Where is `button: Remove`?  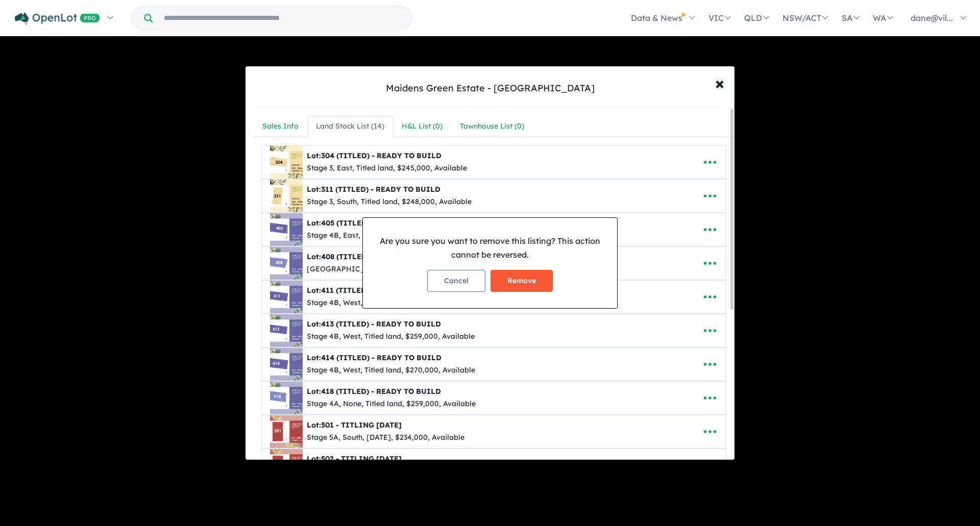
button: Remove is located at coordinates (521, 281).